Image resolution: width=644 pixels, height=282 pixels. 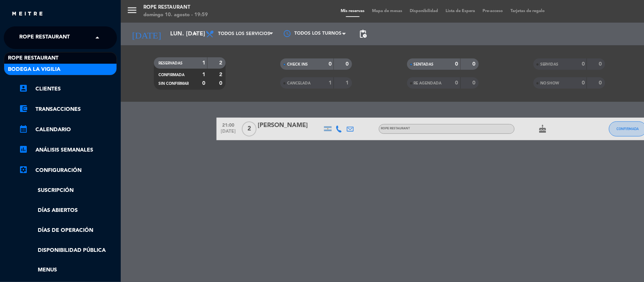 I want to click on i: assessment, so click(x=23, y=149).